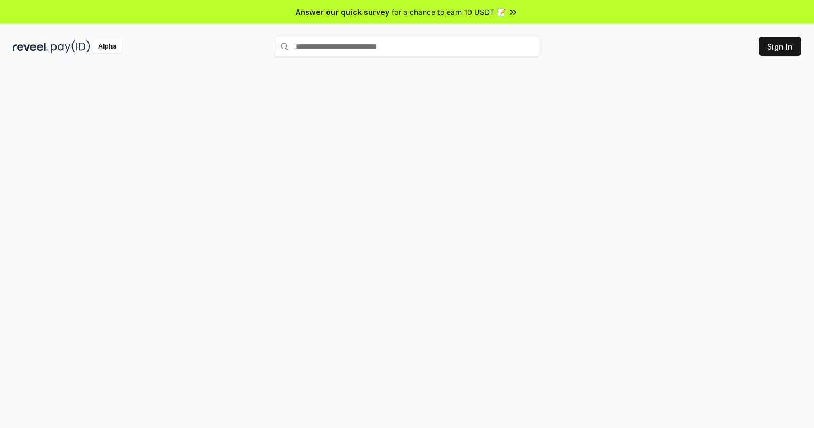 Image resolution: width=814 pixels, height=428 pixels. I want to click on div: Alpha, so click(107, 46).